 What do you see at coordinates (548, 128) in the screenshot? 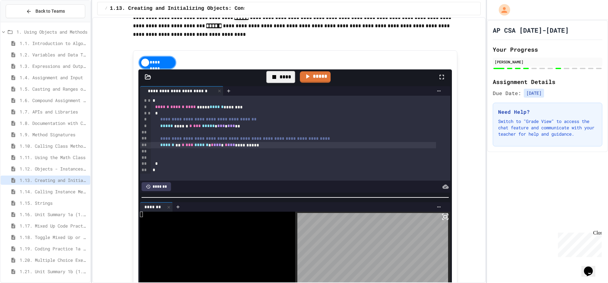
I see `p: Switch to "Grade View" to access the chat feature and communicate with your teacher for help and ...` at bounding box center [548, 128].